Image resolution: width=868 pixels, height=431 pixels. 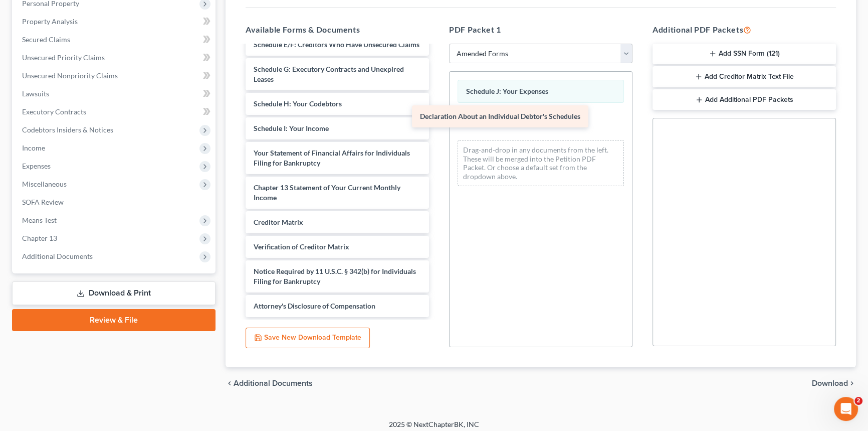 I want to click on span: Chapter 13 Statement of Your Current Monthly Income, so click(x=327, y=192).